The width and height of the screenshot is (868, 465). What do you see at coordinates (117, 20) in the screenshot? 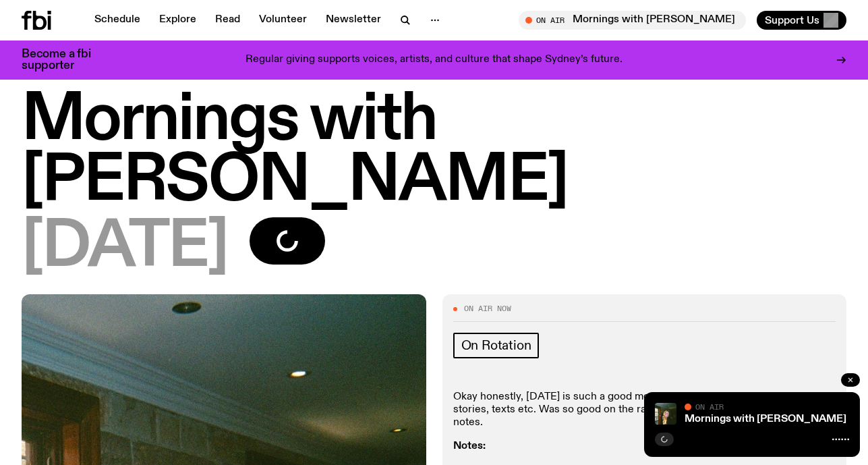
I see `a: Schedule` at bounding box center [117, 20].